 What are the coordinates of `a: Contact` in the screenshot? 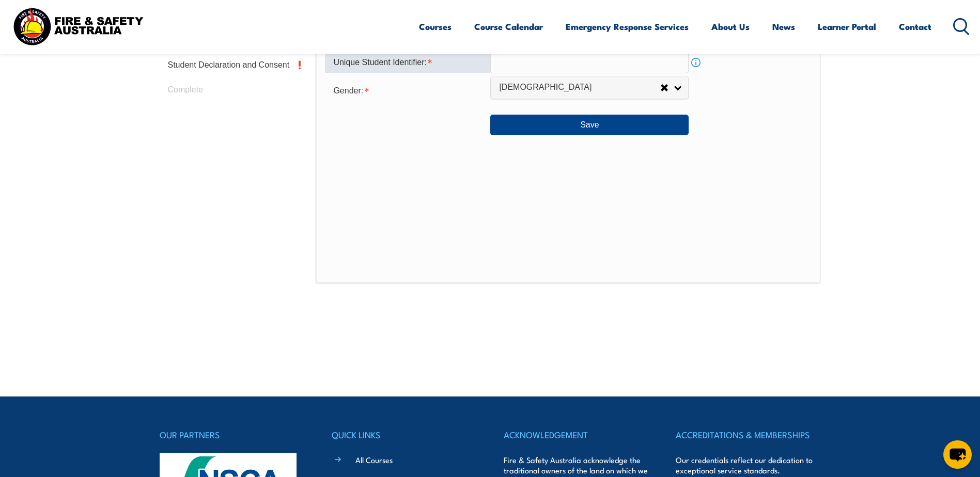 It's located at (914, 26).